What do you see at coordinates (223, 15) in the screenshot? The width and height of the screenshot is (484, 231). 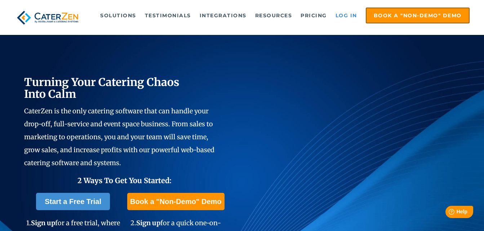 I see `a: Integrations` at bounding box center [223, 15].